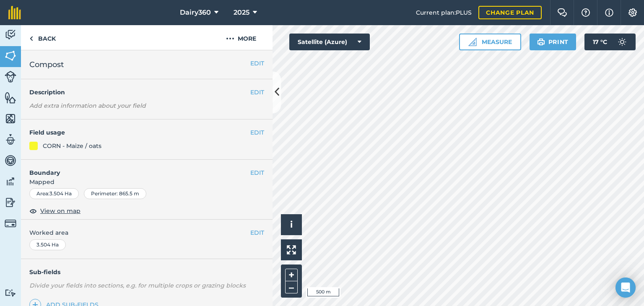  I want to click on img: logo, so click(49, 23).